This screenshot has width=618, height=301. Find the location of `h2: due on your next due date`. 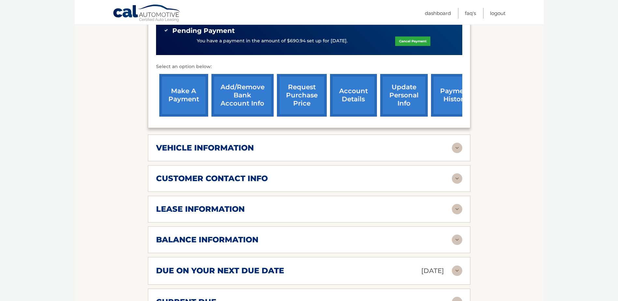

h2: due on your next due date is located at coordinates (220, 271).